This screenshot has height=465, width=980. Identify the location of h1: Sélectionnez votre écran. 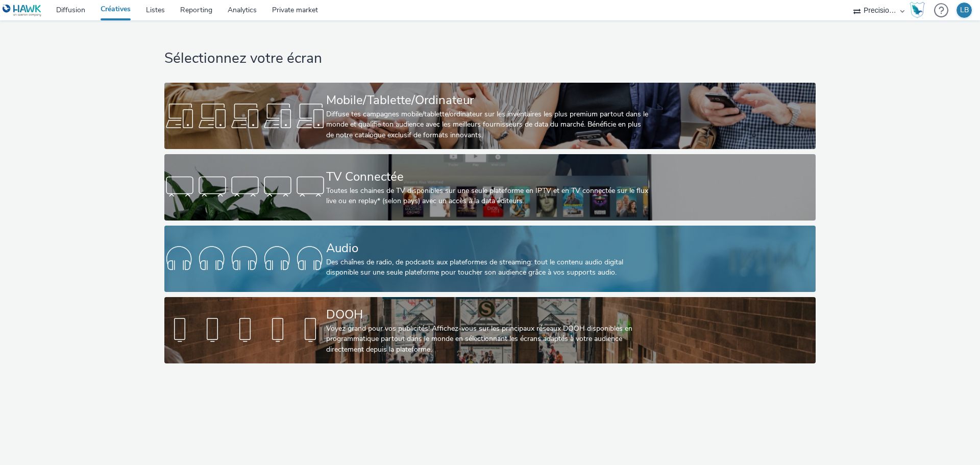
(489, 59).